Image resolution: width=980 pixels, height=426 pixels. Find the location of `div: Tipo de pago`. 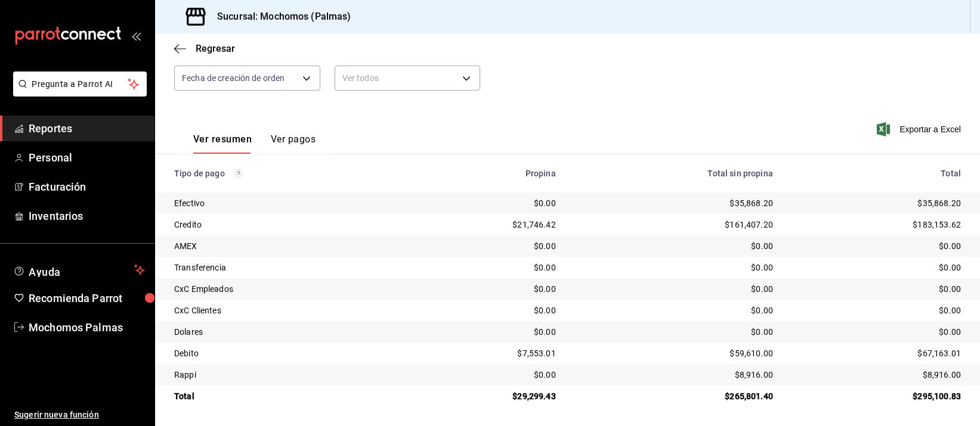

div: Tipo de pago is located at coordinates (285, 173).